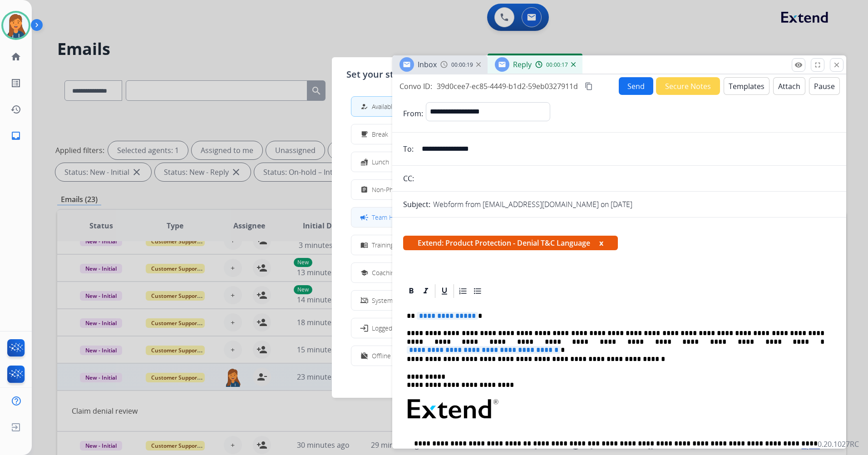 The image size is (868, 455). Describe the element at coordinates (798, 65) in the screenshot. I see `mat-icon: remove_red_eye` at that location.